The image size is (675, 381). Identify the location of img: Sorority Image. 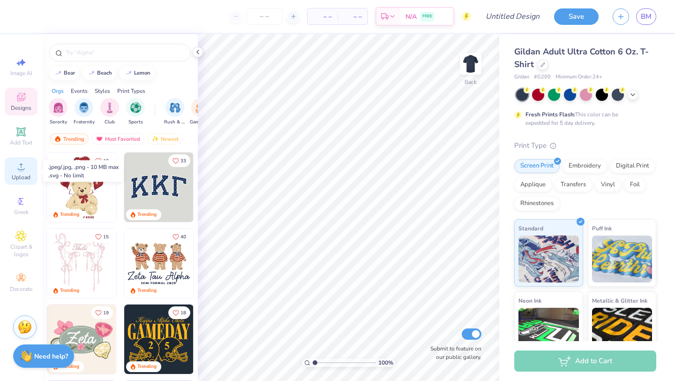
(58, 107).